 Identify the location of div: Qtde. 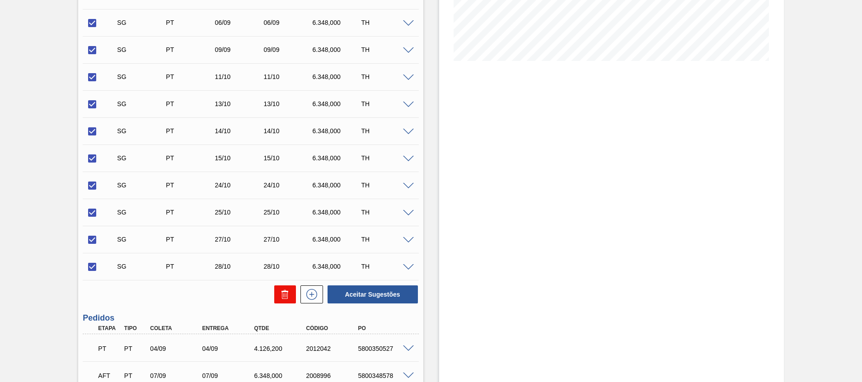
(281, 328).